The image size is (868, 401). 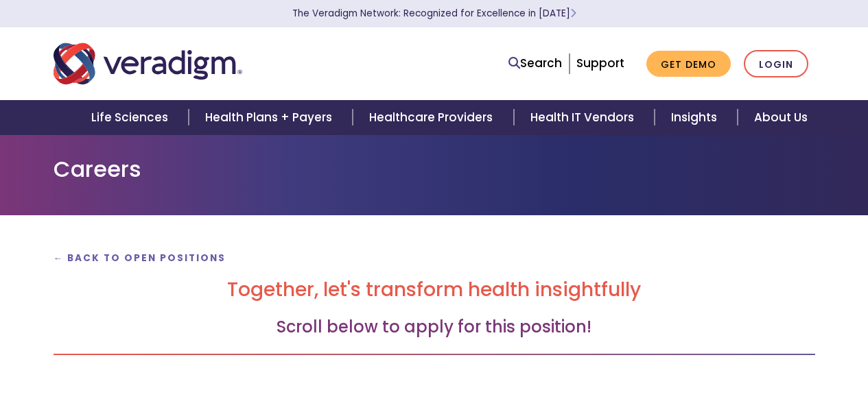 What do you see at coordinates (434, 327) in the screenshot?
I see `h3: Scroll below to apply for this position!` at bounding box center [434, 327].